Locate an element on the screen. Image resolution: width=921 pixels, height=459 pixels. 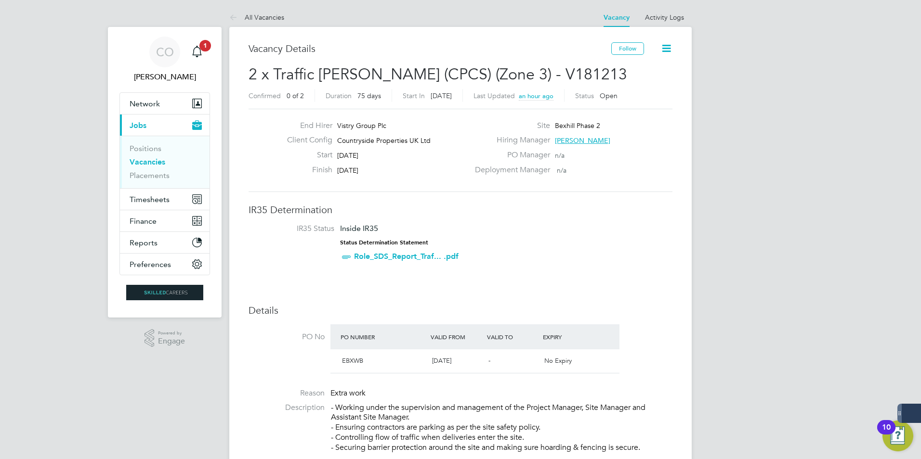
div: 10 is located at coordinates (886, 434).